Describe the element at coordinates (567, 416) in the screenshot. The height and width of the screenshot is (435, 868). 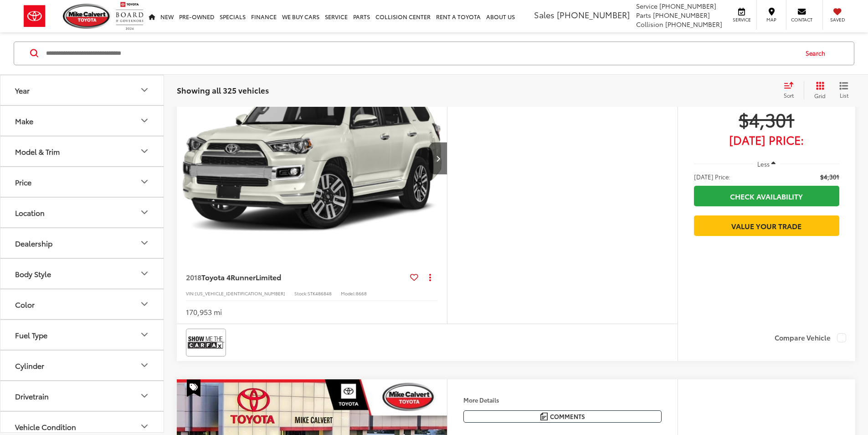
I see `span: Comments` at that location.